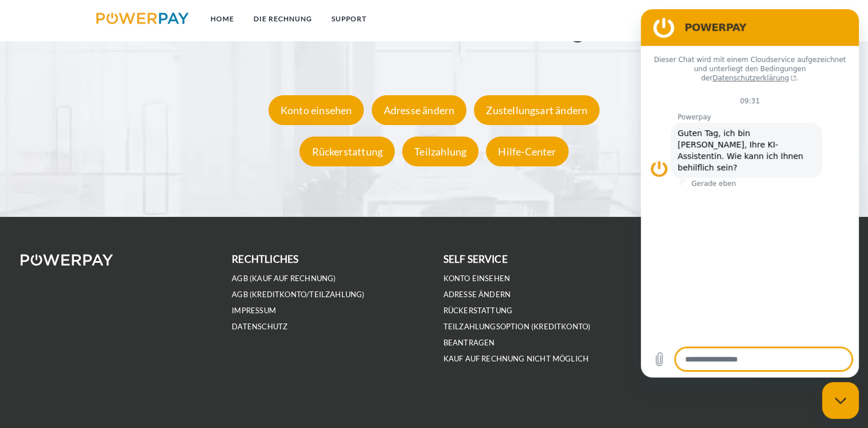 The height and width of the screenshot is (428, 868). Describe the element at coordinates (347, 151) in the screenshot. I see `div: Rückerstattung` at that location.